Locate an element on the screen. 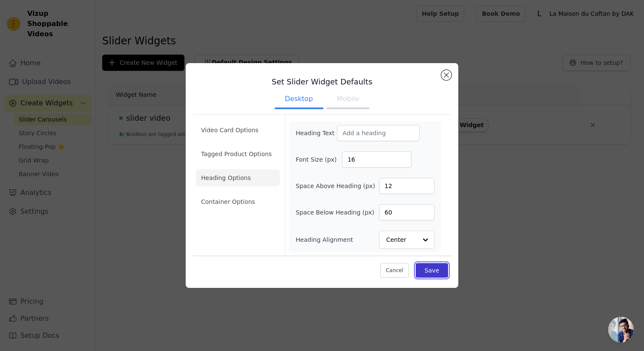 The image size is (644, 351). label: Heading Text is located at coordinates (316, 133).